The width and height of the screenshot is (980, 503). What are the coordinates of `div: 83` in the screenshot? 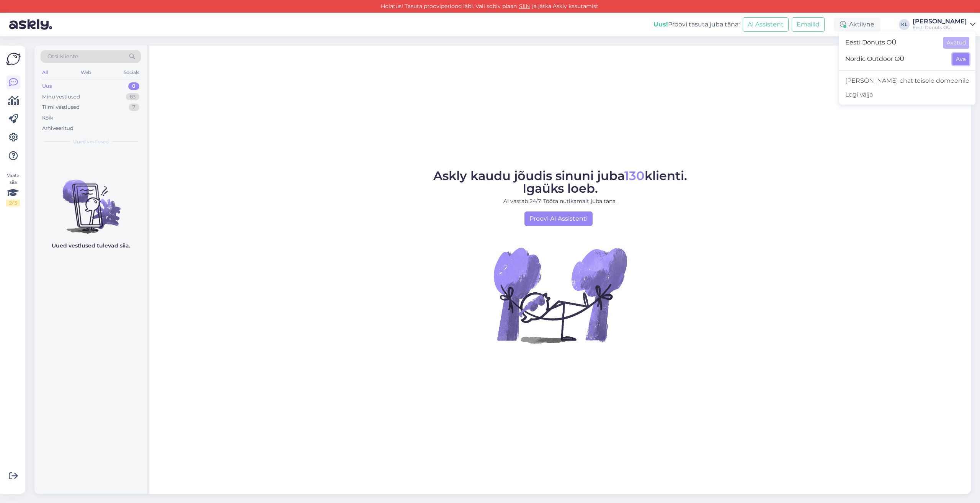 It's located at (133, 97).